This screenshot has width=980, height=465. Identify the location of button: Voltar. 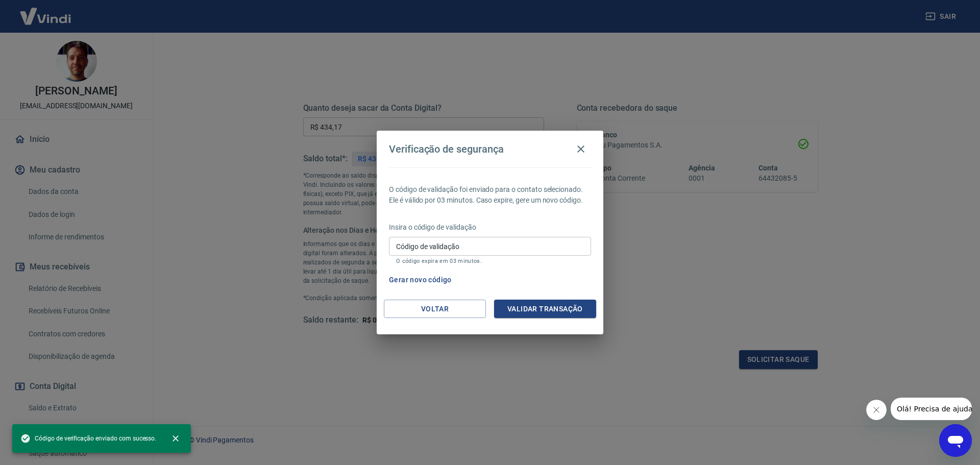
(435, 309).